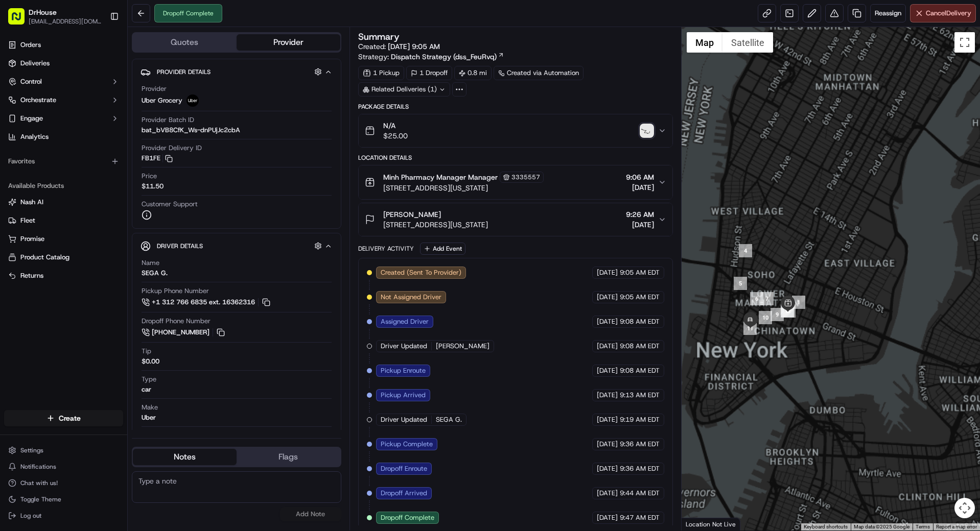 This screenshot has width=980, height=531. Describe the element at coordinates (515, 158) in the screenshot. I see `div: Location Details` at that location.